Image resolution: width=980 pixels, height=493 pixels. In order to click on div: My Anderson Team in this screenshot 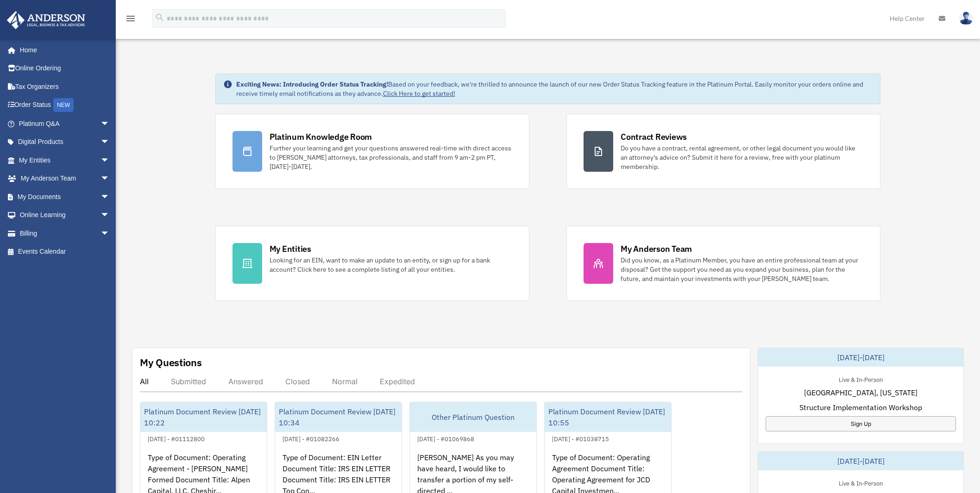, I will do `click(656, 249)`.